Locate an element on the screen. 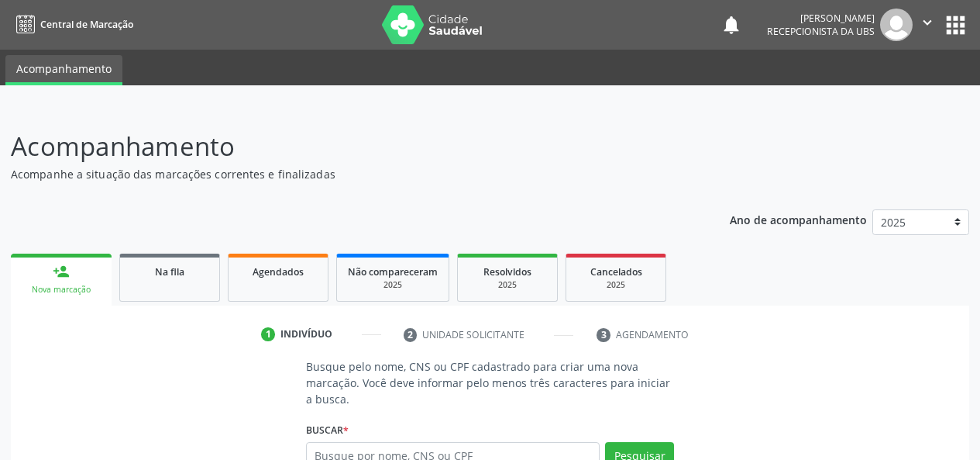  span: Agendados is located at coordinates (278, 271).